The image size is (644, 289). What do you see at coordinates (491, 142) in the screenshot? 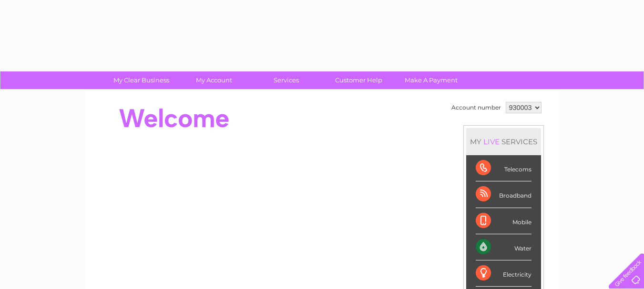
I see `div: LIVE` at bounding box center [491, 142].